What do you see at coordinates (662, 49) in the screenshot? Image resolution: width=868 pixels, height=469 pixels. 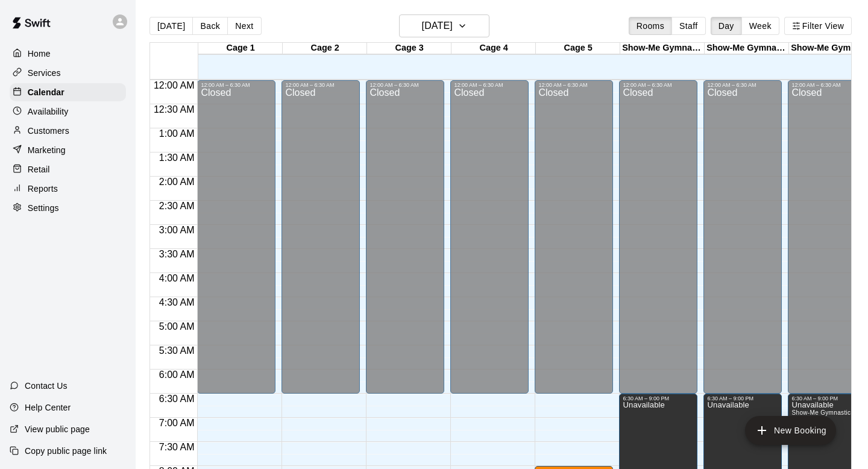 I see `div: Show-Me Gymnastics Cage 1` at bounding box center [662, 49].